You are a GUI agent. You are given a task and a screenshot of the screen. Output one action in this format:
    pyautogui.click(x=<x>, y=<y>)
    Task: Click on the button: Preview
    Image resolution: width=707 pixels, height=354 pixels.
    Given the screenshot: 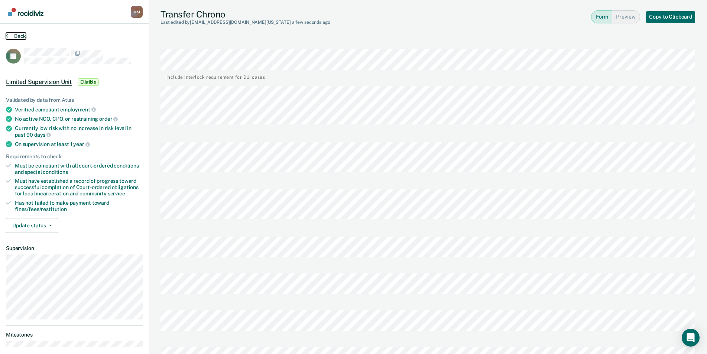 What is the action you would take?
    pyautogui.click(x=626, y=17)
    